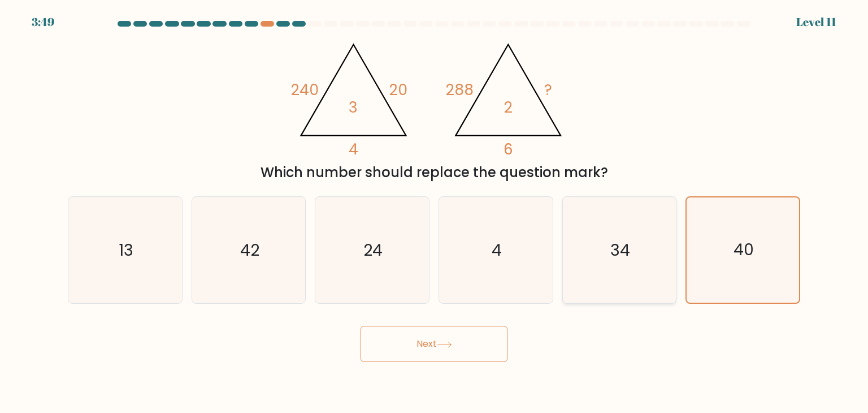  I want to click on text: 13, so click(126, 250).